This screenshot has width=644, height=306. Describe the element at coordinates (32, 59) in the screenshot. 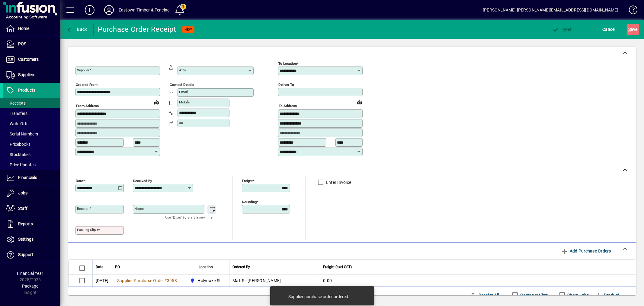

I see `a: Customers` at that location.